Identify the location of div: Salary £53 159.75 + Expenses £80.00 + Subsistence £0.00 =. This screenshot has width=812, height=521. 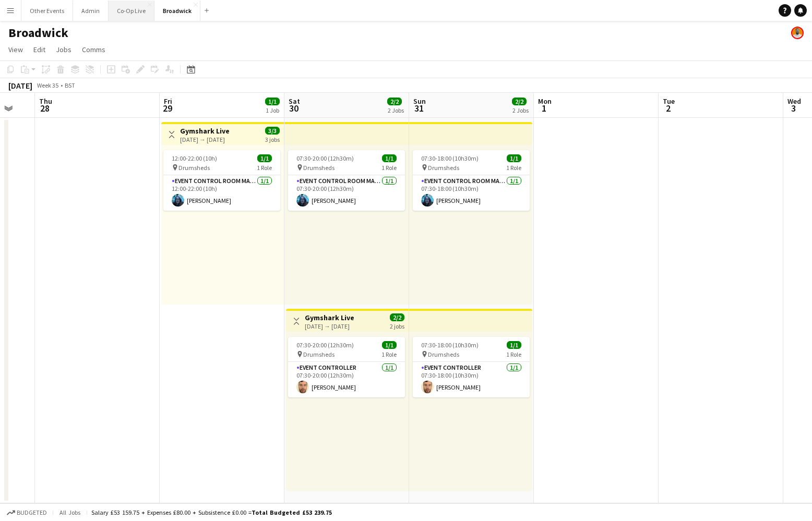
(211, 512).